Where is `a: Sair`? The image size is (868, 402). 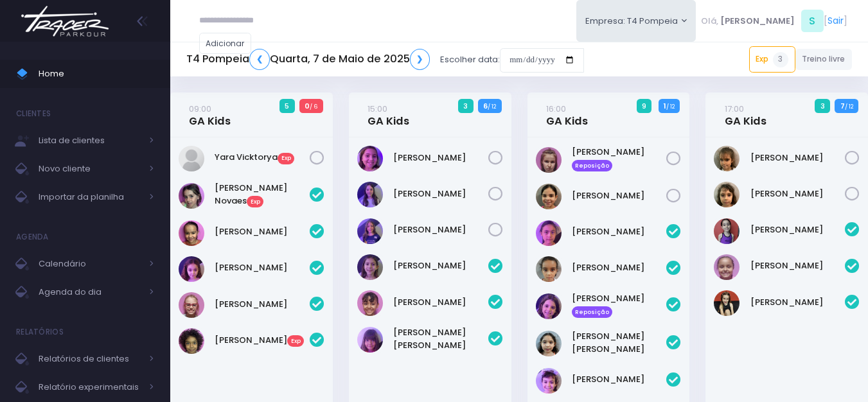
a: Sair is located at coordinates (835, 21).